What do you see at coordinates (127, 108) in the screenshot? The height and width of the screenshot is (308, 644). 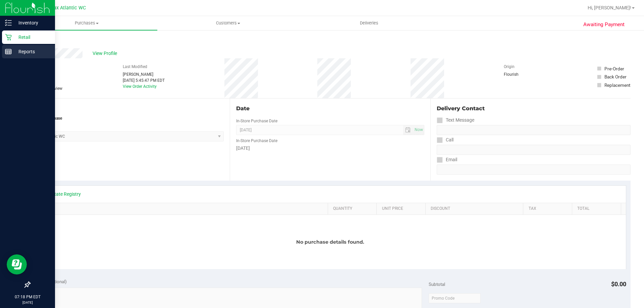 I see `div: Location` at bounding box center [127, 108].